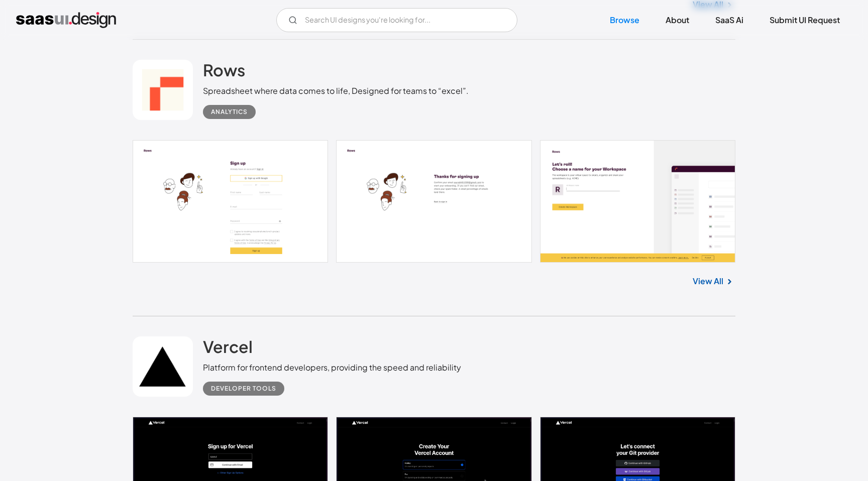 This screenshot has width=868, height=481. What do you see at coordinates (228, 346) in the screenshot?
I see `h2: Vercel` at bounding box center [228, 346].